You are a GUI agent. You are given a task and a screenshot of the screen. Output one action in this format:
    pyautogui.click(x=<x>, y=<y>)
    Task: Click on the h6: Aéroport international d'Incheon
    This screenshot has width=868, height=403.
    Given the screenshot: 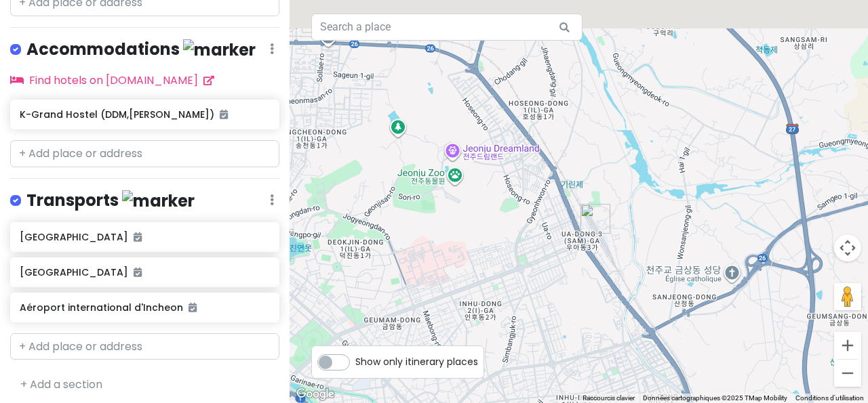 What is the action you would take?
    pyautogui.click(x=144, y=308)
    